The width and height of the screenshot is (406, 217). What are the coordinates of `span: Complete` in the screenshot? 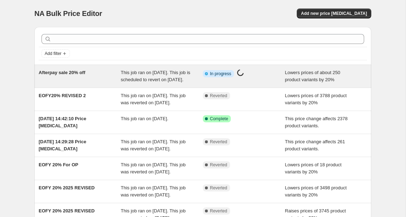 It's located at (219, 119).